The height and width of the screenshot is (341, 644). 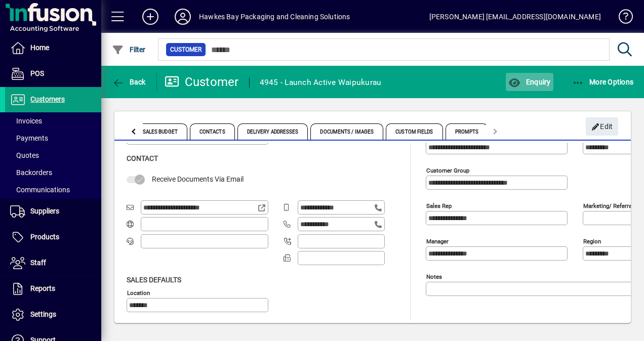 I want to click on span: Contacts, so click(x=212, y=132).